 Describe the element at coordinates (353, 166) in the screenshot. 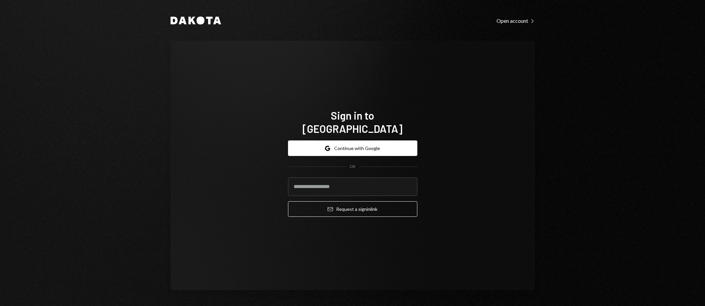

I see `div: OR` at that location.